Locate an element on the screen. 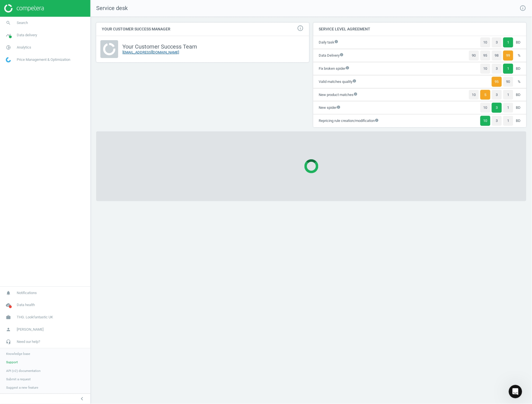  button: 98 is located at coordinates (497, 56).